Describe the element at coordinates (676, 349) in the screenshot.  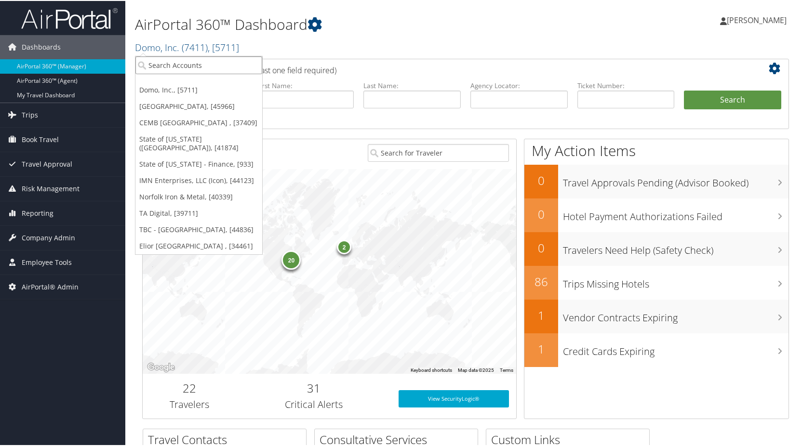
I see `h3: Credit Cards Expiring` at that location.